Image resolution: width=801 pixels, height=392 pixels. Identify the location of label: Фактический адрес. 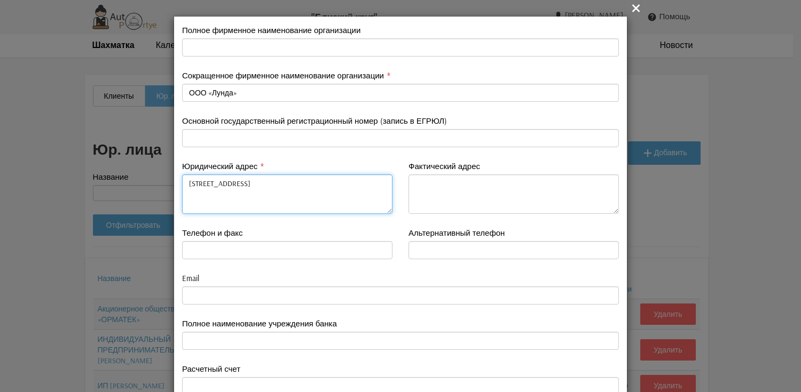
(444, 166).